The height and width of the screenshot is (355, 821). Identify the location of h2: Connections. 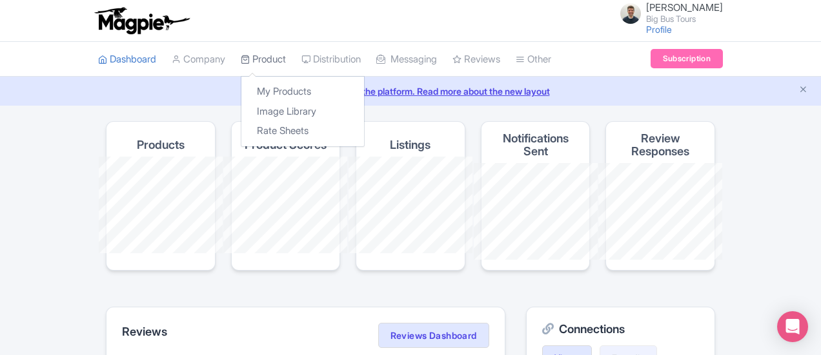
(620, 330).